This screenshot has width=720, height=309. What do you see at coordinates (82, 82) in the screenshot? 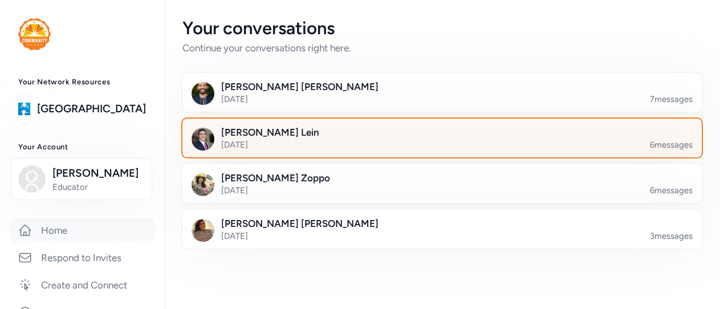
I see `h3: Your Network Resources` at bounding box center [82, 82].